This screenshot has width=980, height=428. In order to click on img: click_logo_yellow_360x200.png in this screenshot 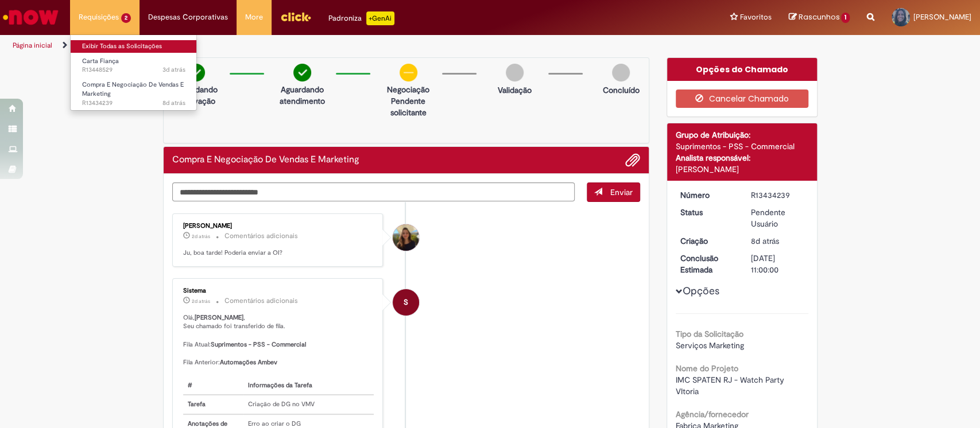, I will do `click(296, 17)`.